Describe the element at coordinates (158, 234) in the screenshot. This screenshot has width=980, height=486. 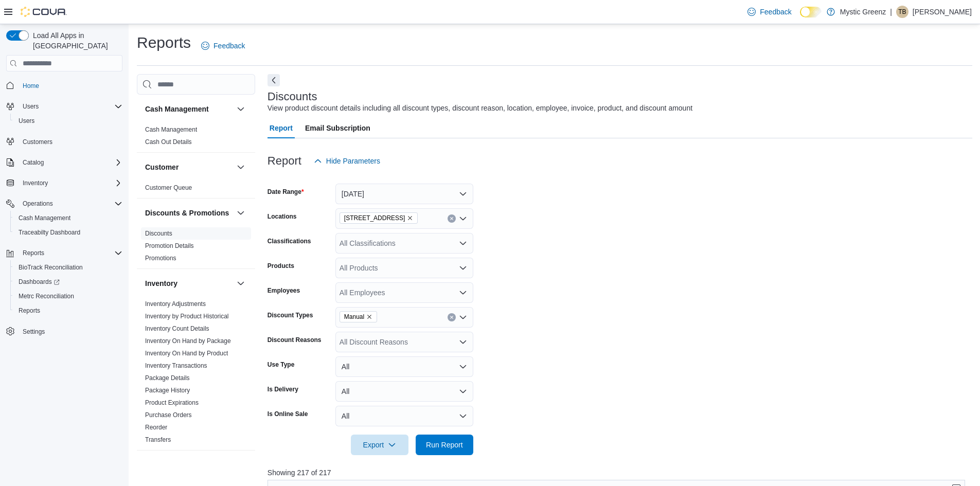
I see `a: Discounts` at that location.